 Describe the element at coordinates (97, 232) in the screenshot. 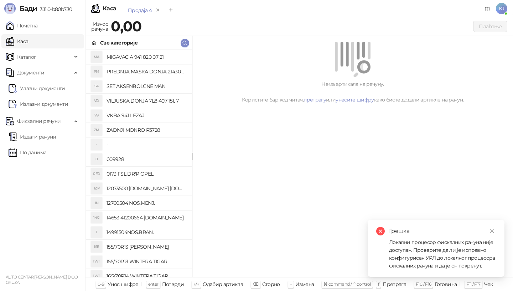

I see `div: 1` at that location.